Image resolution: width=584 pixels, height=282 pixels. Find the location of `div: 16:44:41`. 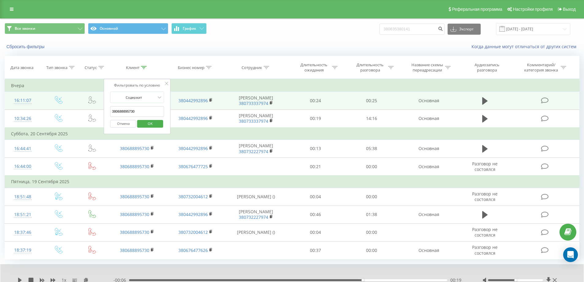

div: 16:44:41 is located at coordinates (23, 148).